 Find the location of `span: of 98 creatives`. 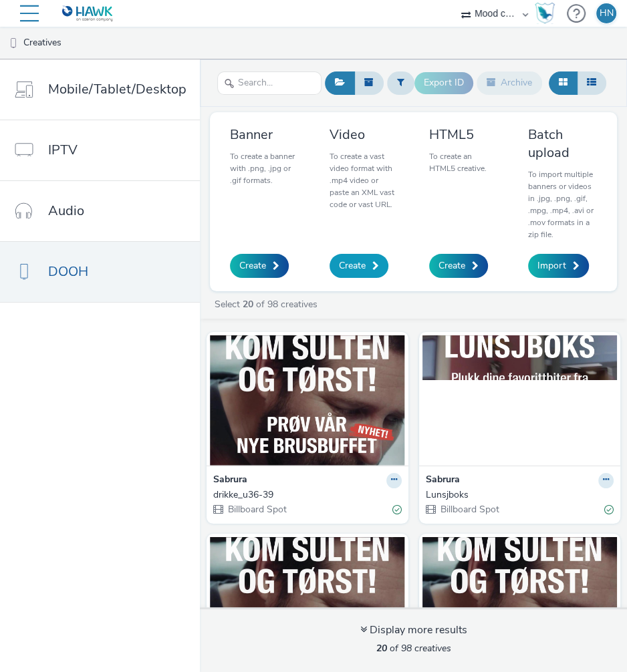

span: of 98 creatives is located at coordinates (414, 648).